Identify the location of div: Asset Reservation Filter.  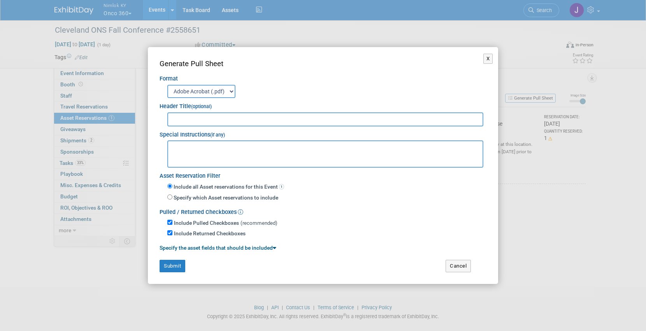
(323, 174).